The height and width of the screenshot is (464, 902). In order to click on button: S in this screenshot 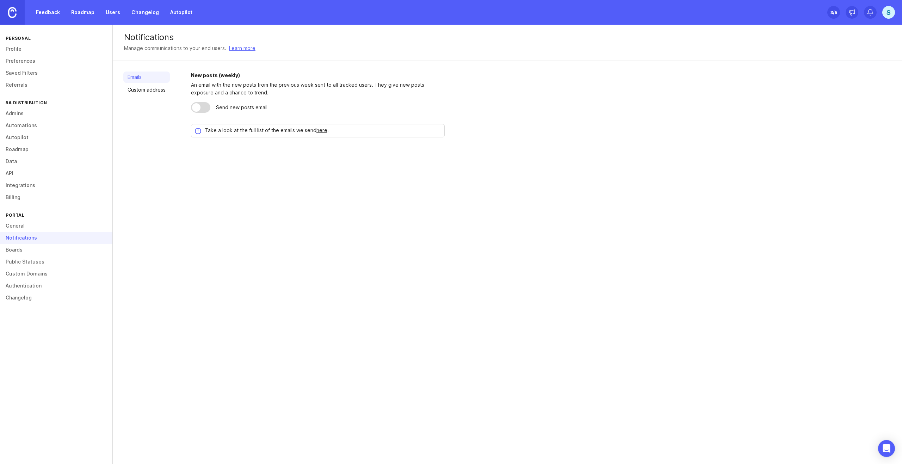, I will do `click(889, 12)`.